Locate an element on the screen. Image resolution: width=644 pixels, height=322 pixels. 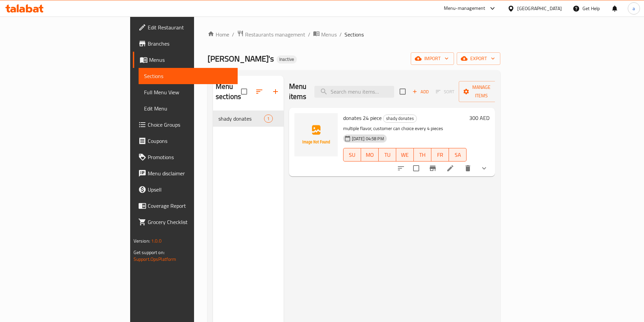
nav: Menu sections is located at coordinates (248, 119).